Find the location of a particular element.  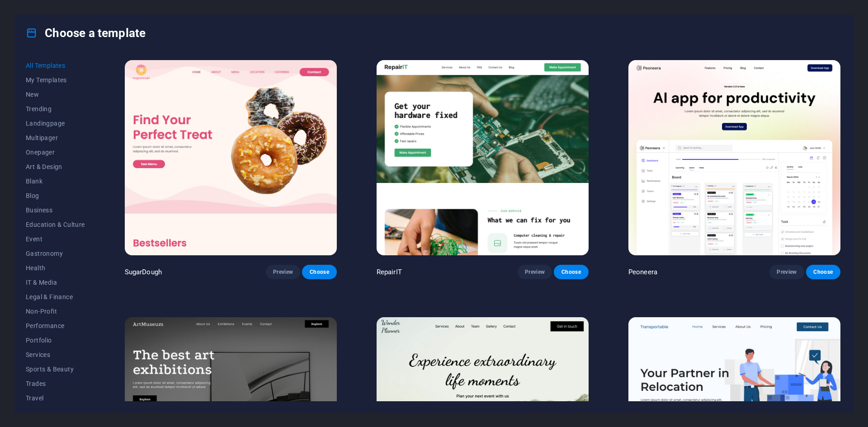

h4: Choose a template is located at coordinates (85, 33).